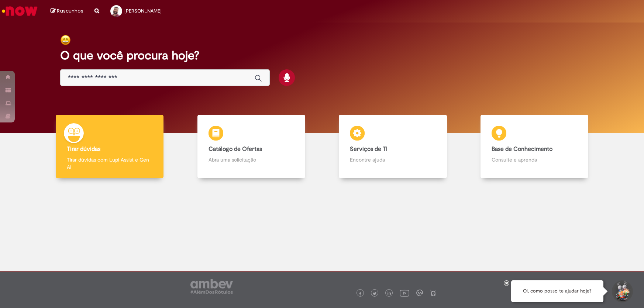 The width and height of the screenshot is (644, 308). What do you see at coordinates (65, 40) in the screenshot?
I see `img: happy-face.png` at bounding box center [65, 40].